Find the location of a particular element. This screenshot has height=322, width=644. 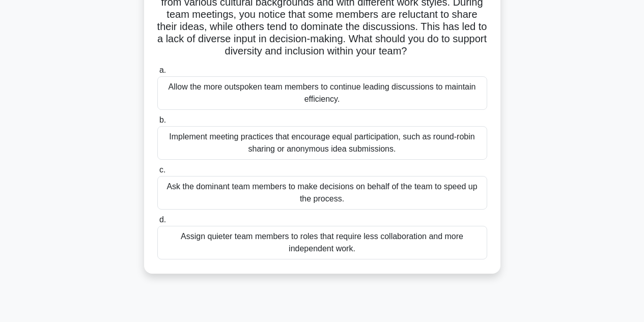

div: Allow the more outspoken team members to continue leading discussions to maintain efficiency. is located at coordinates (322, 93).